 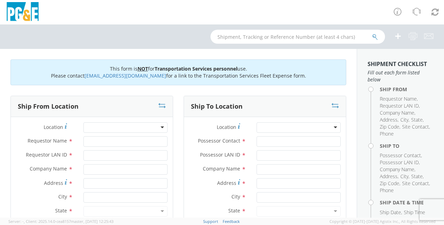 I want to click on span: Ship Time, so click(x=415, y=212).